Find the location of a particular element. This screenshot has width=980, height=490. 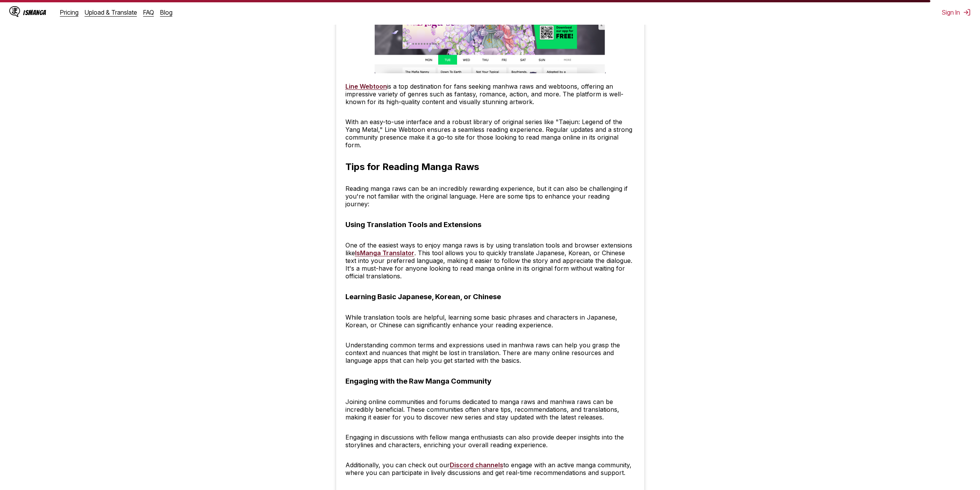

a: Line Webtoon is located at coordinates (366, 86).